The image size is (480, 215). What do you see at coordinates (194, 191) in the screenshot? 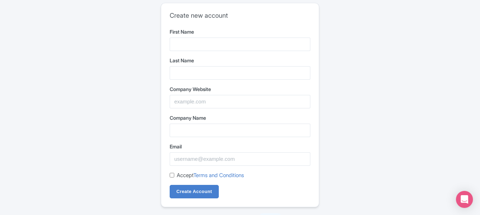
I see `input: Create Account` at bounding box center [194, 191].